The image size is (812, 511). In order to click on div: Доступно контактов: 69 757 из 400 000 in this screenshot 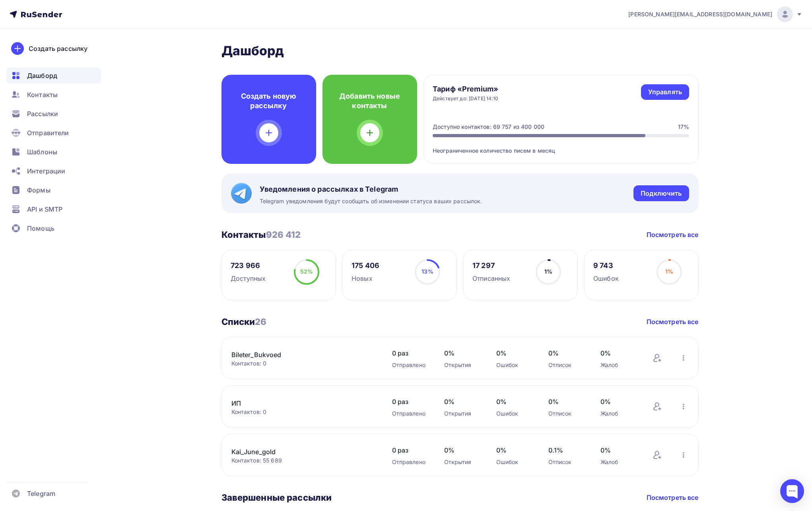, I will do `click(488, 127)`.